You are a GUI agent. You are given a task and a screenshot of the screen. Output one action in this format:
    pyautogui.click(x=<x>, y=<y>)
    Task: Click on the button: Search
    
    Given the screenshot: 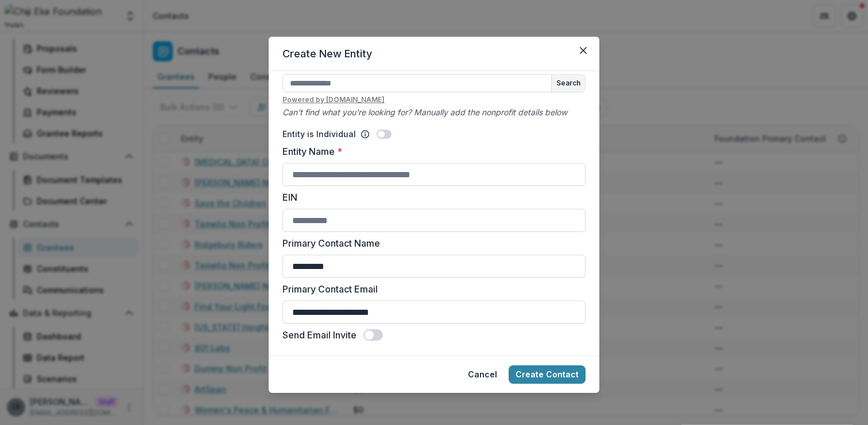 What is the action you would take?
    pyautogui.click(x=568, y=83)
    